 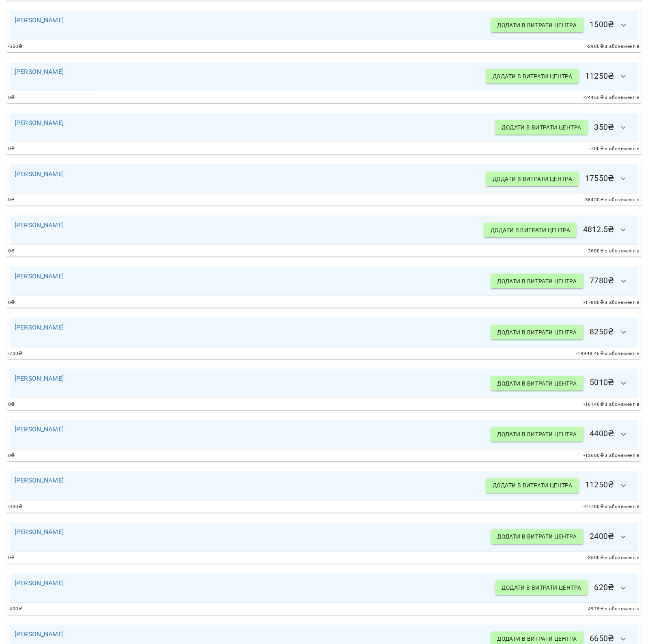 I want to click on h6: 4400 ₴, so click(x=562, y=435).